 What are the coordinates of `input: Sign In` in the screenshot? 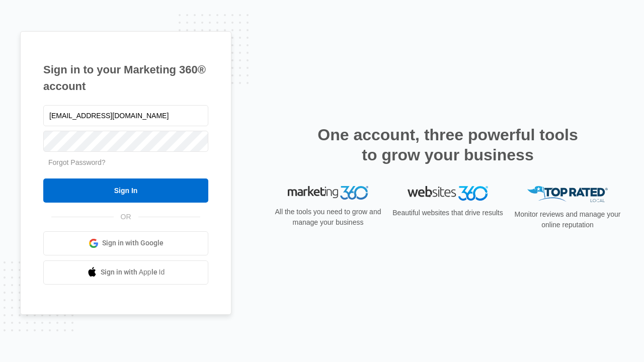 It's located at (126, 191).